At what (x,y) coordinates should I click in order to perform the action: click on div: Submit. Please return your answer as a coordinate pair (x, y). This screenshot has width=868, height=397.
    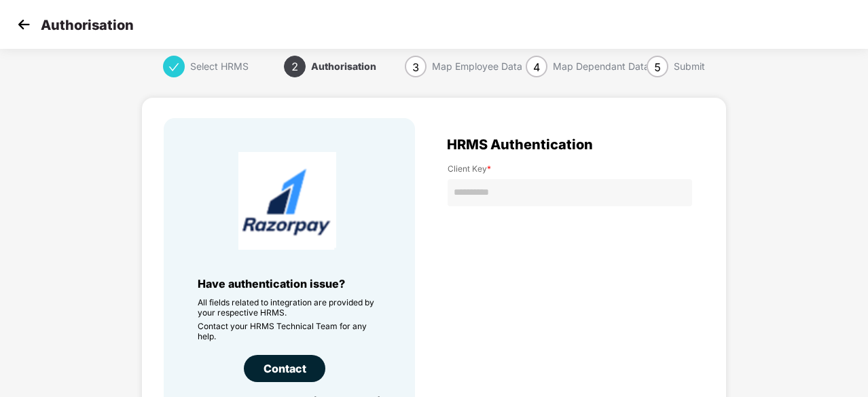
    Looking at the image, I should click on (690, 66).